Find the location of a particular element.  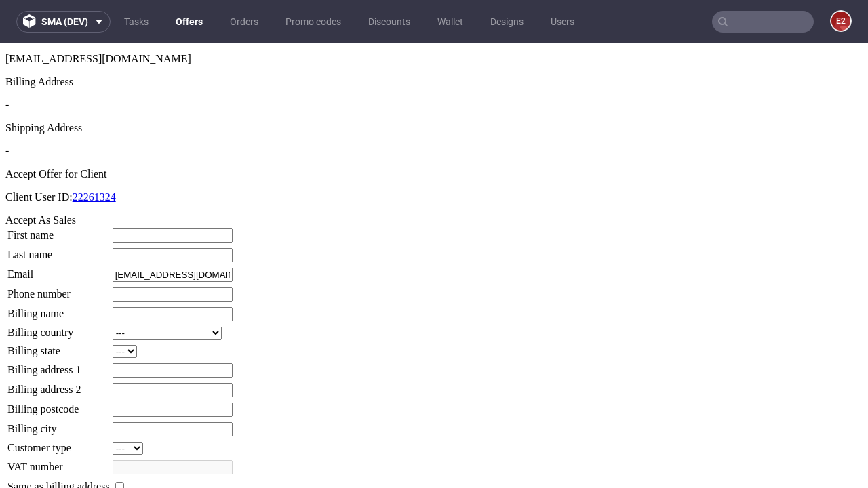

td: Last name is located at coordinates (58, 211).